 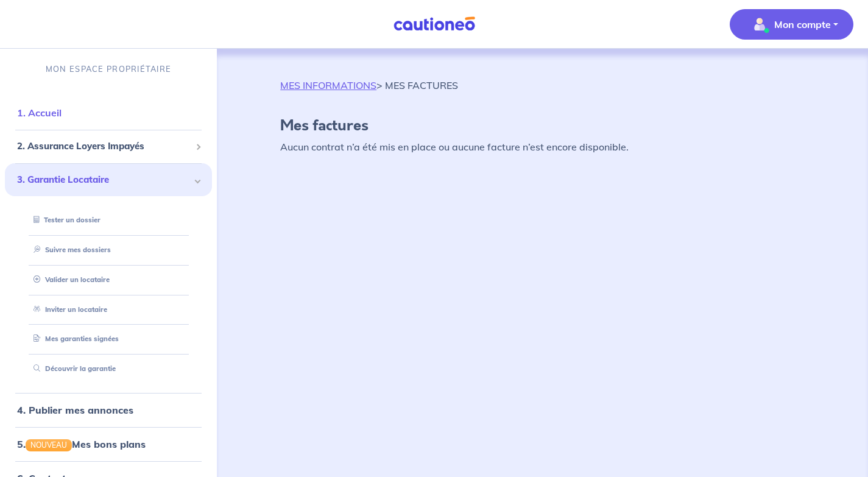 I want to click on div: 3. Garantie Locataire, so click(x=109, y=180).